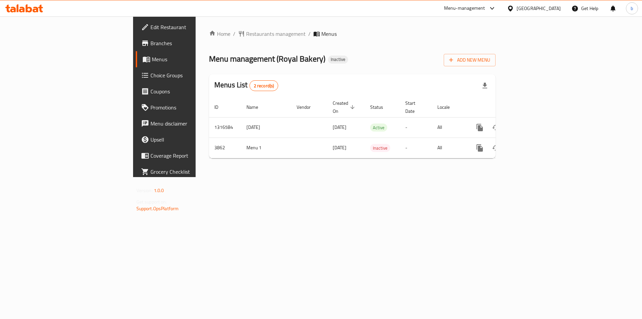  What do you see at coordinates (470, 60) in the screenshot?
I see `button: Add New Menu` at bounding box center [470, 60].